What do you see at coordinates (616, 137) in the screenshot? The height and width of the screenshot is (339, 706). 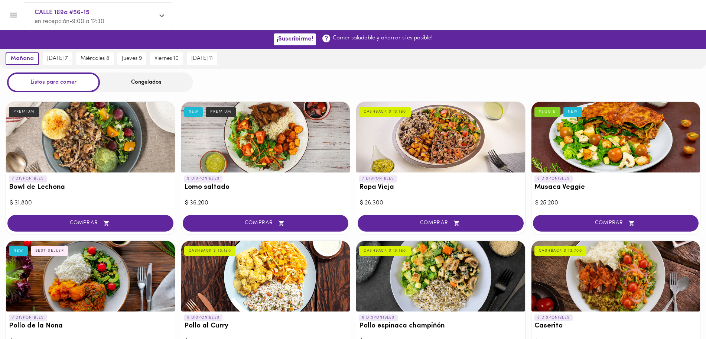 I see `div: Musaca Veggie` at bounding box center [616, 137].